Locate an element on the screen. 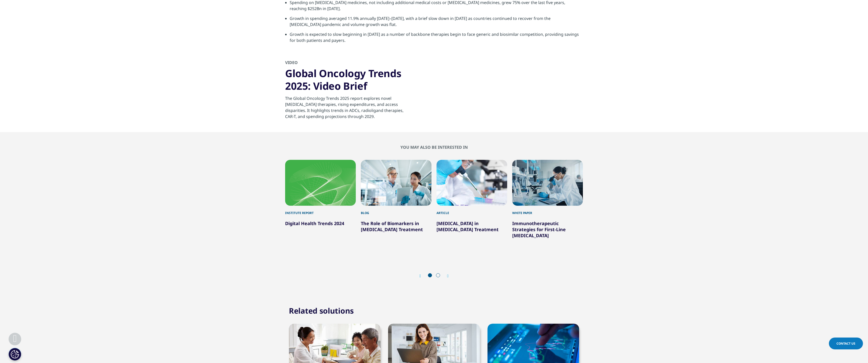 This screenshot has width=868, height=363. h2: You may also be interested in is located at coordinates (434, 147).